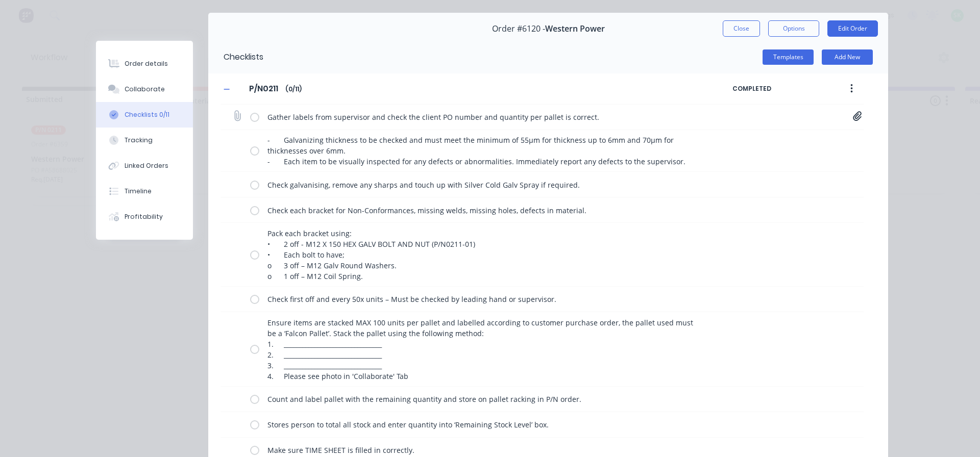 The width and height of the screenshot is (980, 457). I want to click on span: ( 0 / 11 ), so click(293, 90).